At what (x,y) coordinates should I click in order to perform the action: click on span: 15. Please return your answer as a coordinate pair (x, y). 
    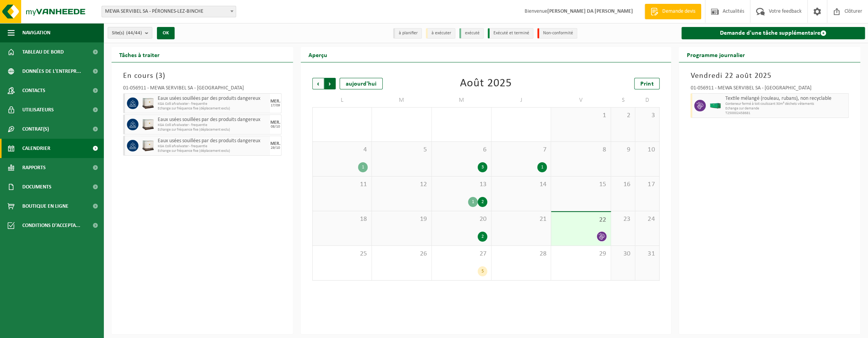
    Looking at the image, I should click on (581, 184).